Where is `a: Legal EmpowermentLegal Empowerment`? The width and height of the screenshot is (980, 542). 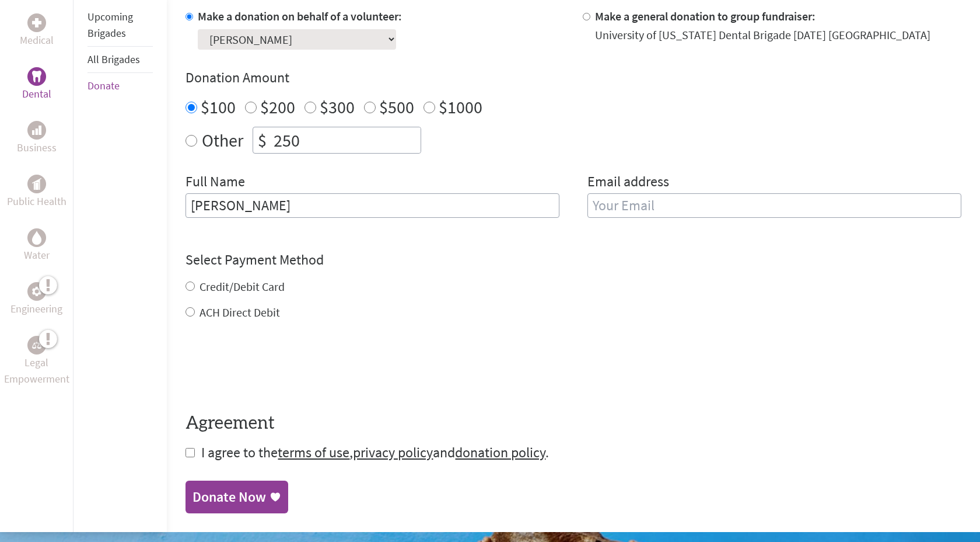 a: Legal EmpowermentLegal Empowerment is located at coordinates (36, 362).